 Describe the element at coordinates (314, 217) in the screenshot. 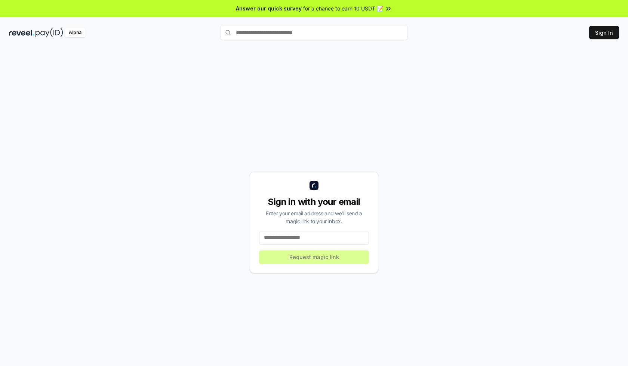

I see `div: Enter your email address and we’ll send a magic link to your inbox.` at that location.